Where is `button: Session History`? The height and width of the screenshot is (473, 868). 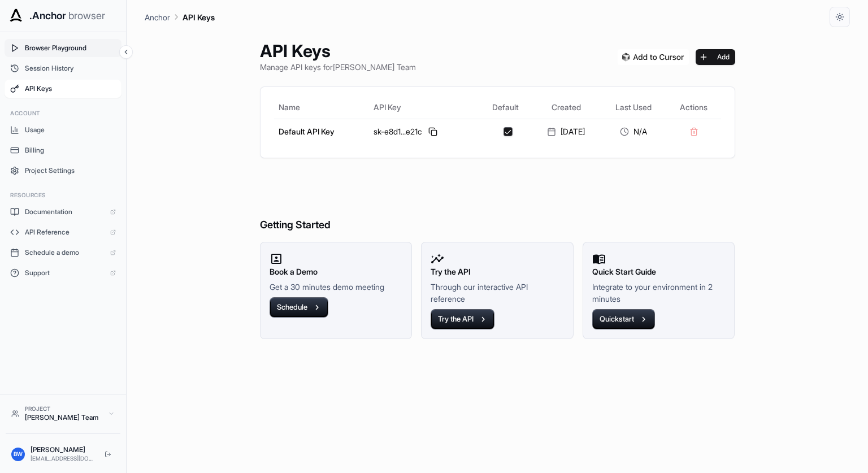 button: Session History is located at coordinates (63, 68).